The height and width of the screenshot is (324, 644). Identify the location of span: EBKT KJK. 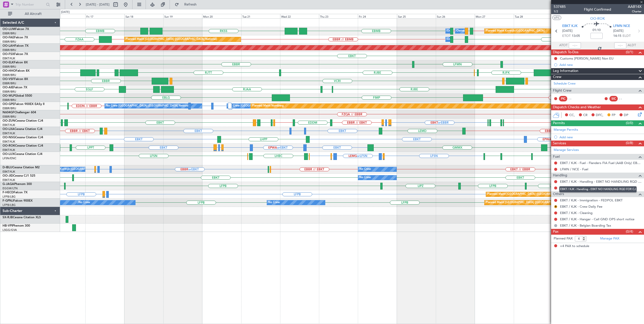
(570, 26).